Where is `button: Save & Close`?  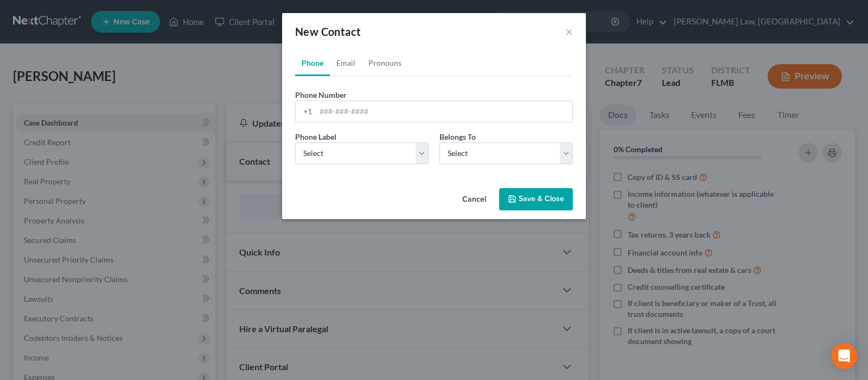 button: Save & Close is located at coordinates (536, 199).